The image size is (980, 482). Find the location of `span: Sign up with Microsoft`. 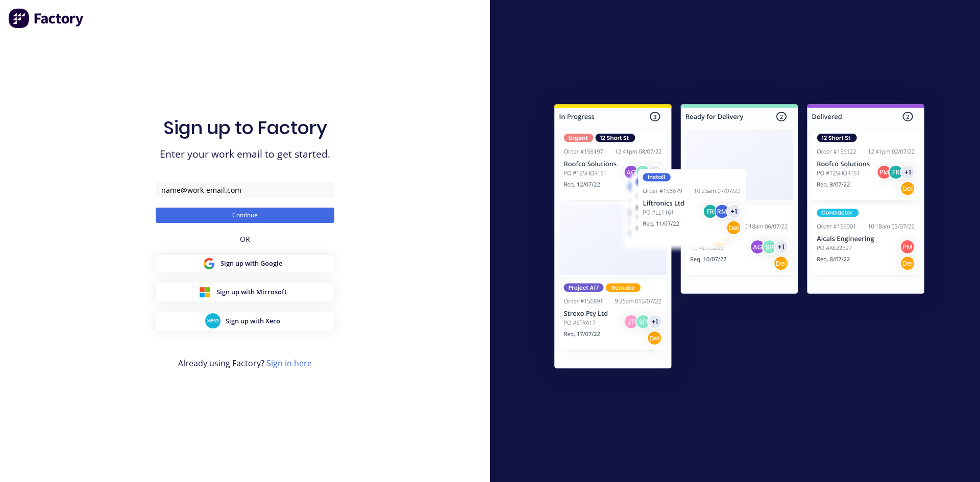

span: Sign up with Microsoft is located at coordinates (252, 292).